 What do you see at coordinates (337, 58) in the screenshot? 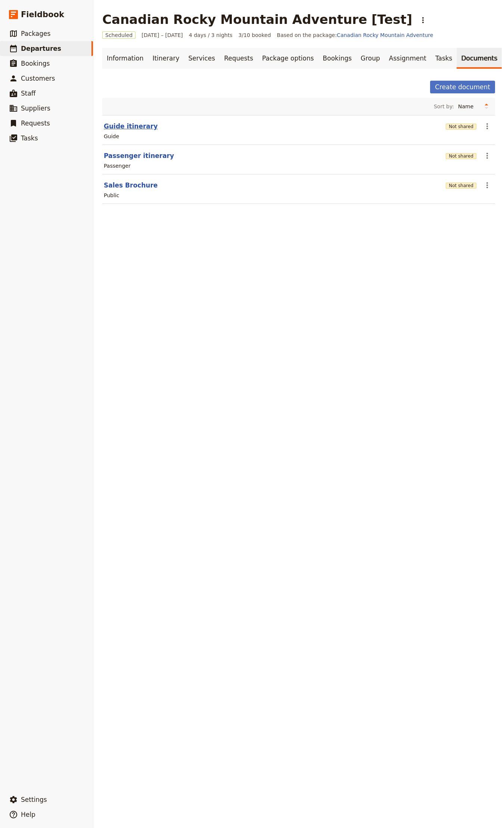
I see `a: Bookings` at bounding box center [337, 58].